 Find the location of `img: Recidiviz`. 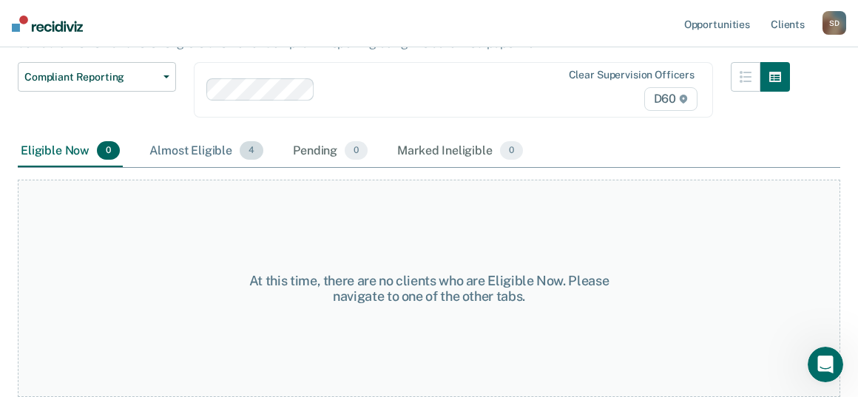

img: Recidiviz is located at coordinates (47, 24).